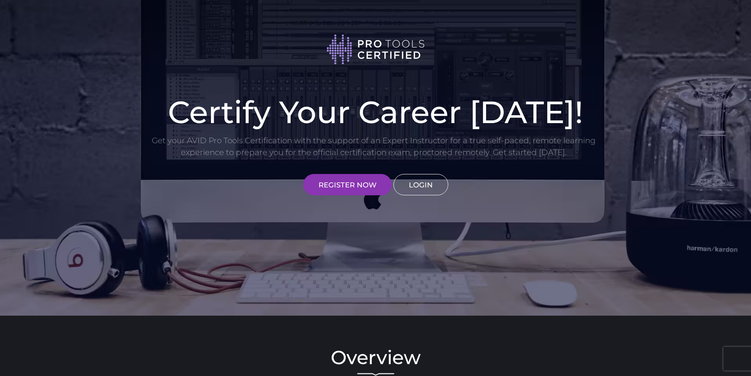 The height and width of the screenshot is (376, 751). Describe the element at coordinates (376, 49) in the screenshot. I see `img: Pro Tools Certified logo` at that location.